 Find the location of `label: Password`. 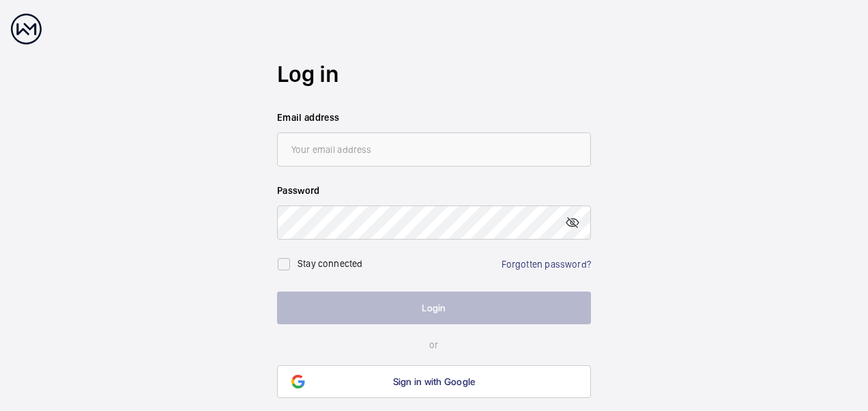

label: Password is located at coordinates (434, 190).